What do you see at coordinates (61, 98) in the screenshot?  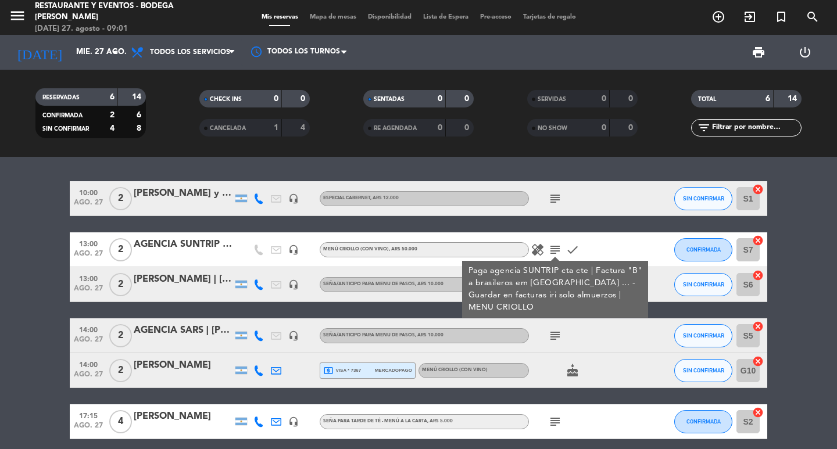 I see `span: RESERVADAS` at bounding box center [61, 98].